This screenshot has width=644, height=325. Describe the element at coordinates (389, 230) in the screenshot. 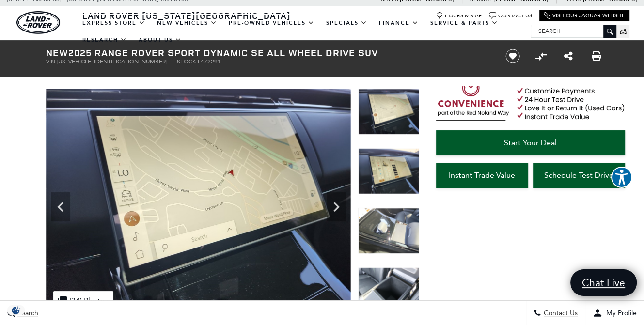

I see `img: New 2025 Borasco Grey LAND ROVER Dynamic SE image 24` at that location.